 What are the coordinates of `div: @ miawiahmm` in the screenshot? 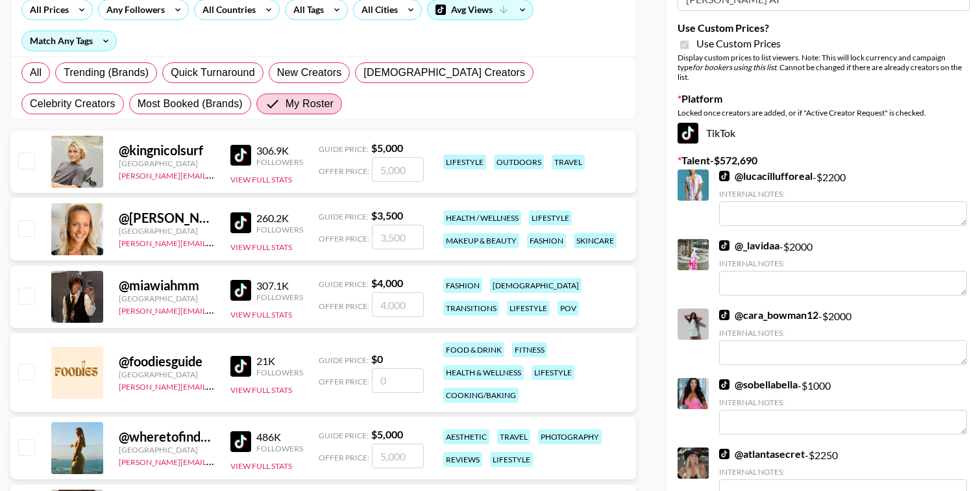 It's located at (167, 285).